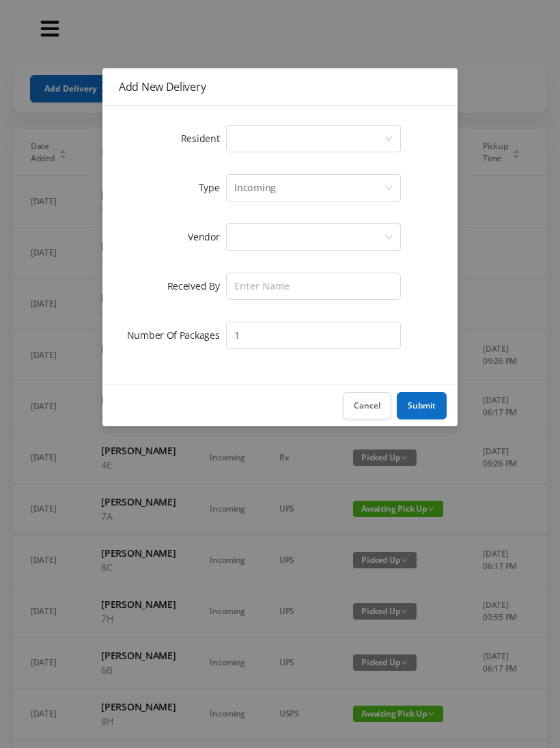 The height and width of the screenshot is (748, 560). What do you see at coordinates (367, 406) in the screenshot?
I see `button: Cancel` at bounding box center [367, 406].